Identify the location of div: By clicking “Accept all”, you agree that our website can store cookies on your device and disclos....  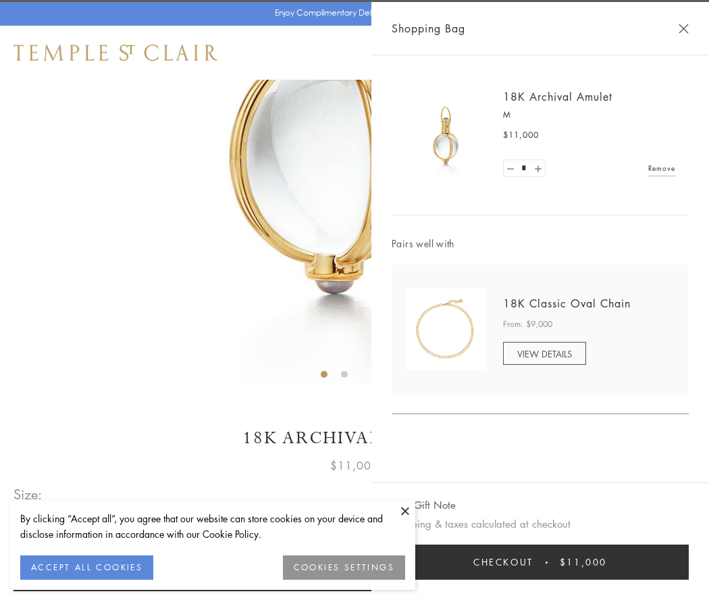
(213, 526).